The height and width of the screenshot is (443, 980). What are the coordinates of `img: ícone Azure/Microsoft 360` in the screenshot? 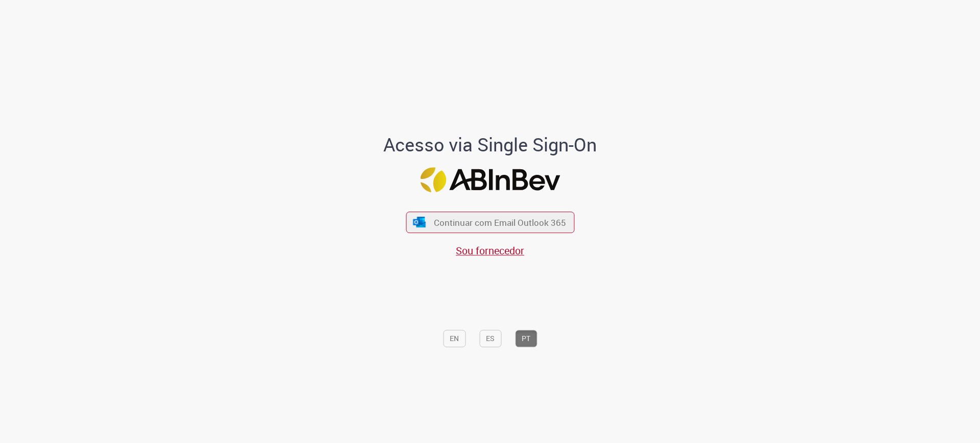 It's located at (419, 222).